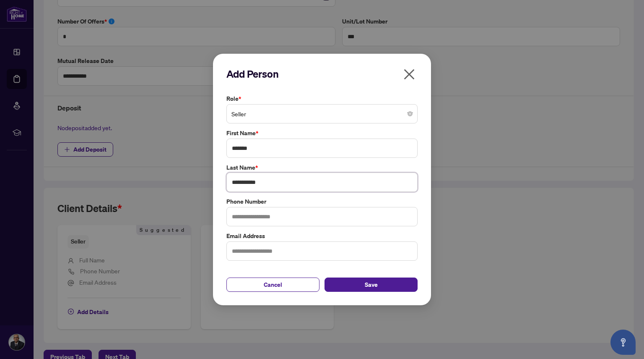 Image resolution: width=644 pixels, height=359 pixels. I want to click on span: close, so click(409, 74).